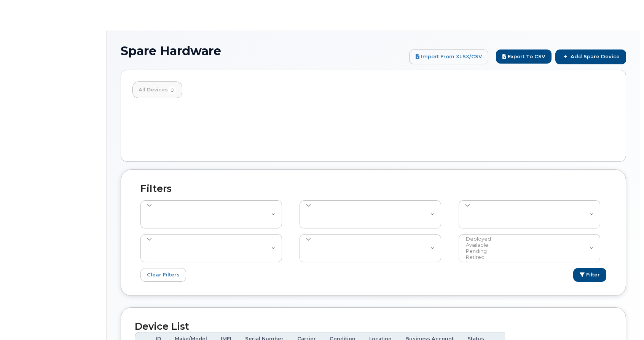 This screenshot has width=644, height=340. What do you see at coordinates (164, 275) in the screenshot?
I see `a: Clear Filters` at bounding box center [164, 275].